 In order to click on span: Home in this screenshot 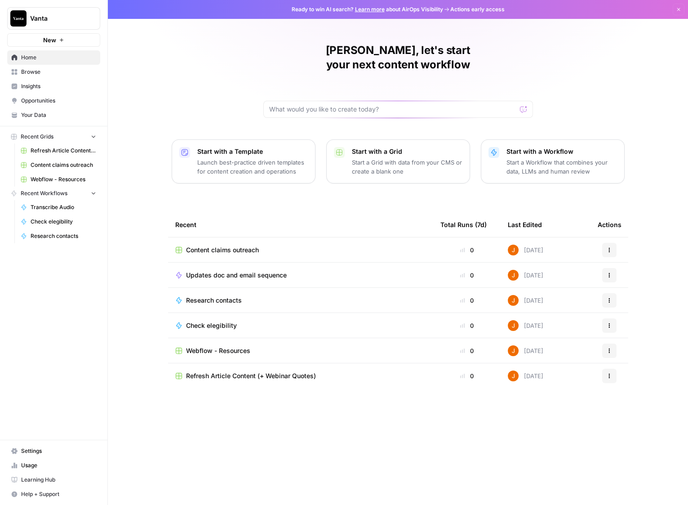, I will do `click(58, 58)`.